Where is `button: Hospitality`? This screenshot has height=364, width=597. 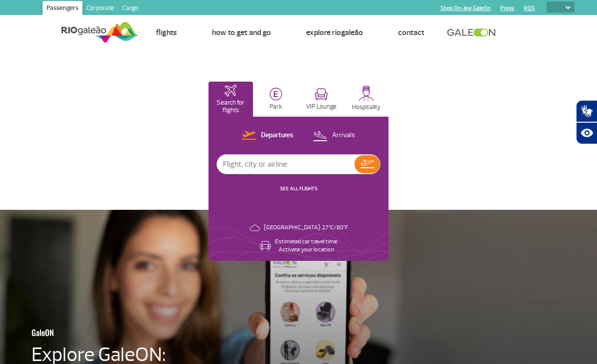 button: Hospitality is located at coordinates (366, 99).